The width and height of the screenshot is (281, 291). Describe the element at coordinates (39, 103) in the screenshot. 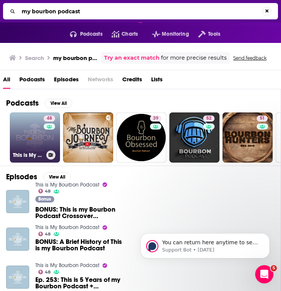

I see `a: PodcastsView All` at that location.